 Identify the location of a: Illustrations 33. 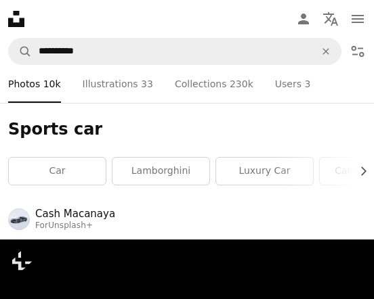
(118, 84).